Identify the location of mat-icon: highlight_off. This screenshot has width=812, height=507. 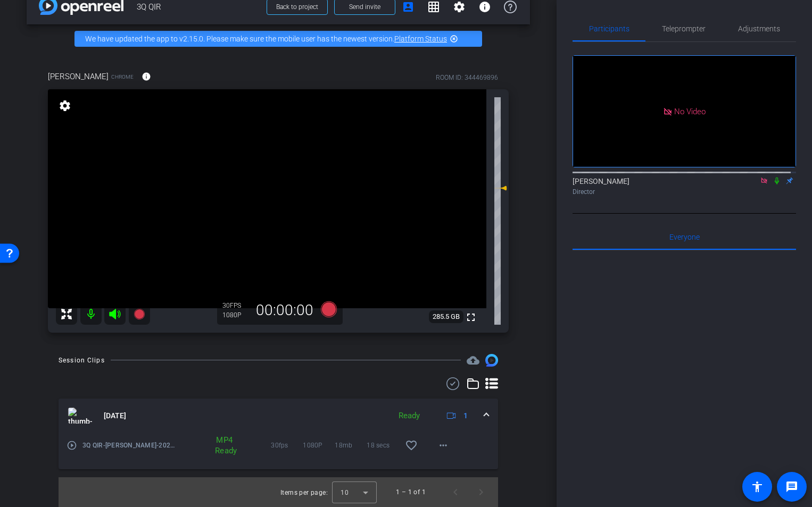
(454, 39).